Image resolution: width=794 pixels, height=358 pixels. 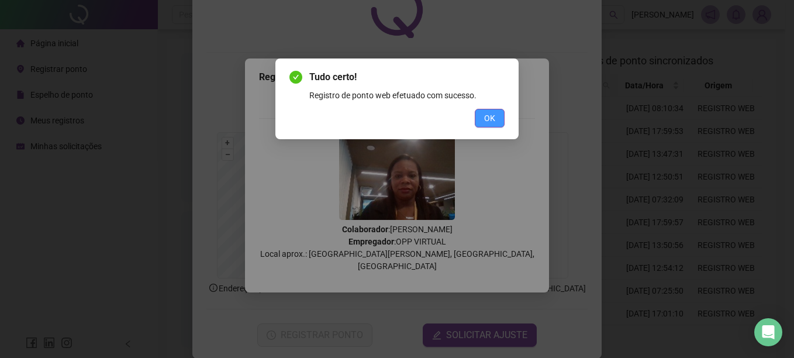 What do you see at coordinates (489, 118) in the screenshot?
I see `span: OK` at bounding box center [489, 118].